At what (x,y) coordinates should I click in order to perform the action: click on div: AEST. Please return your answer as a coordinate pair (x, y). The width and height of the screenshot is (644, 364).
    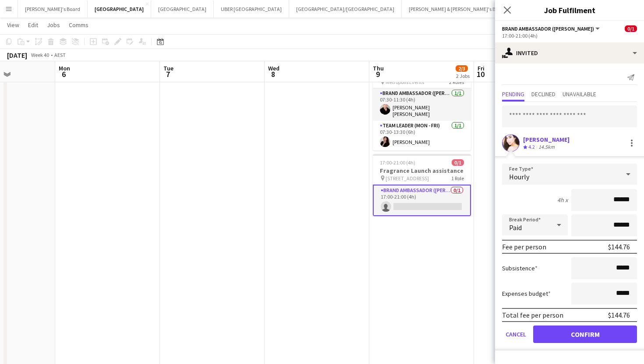
    Looking at the image, I should click on (60, 54).